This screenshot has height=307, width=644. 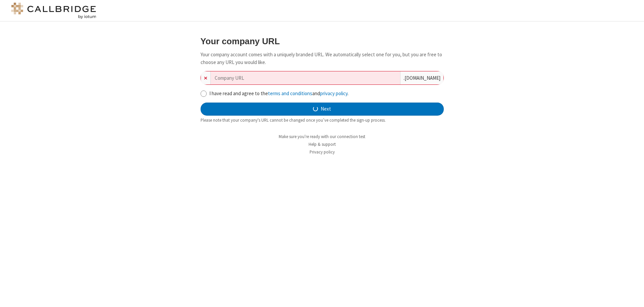 I want to click on a: Make sure you're ready with our connection test, so click(x=322, y=137).